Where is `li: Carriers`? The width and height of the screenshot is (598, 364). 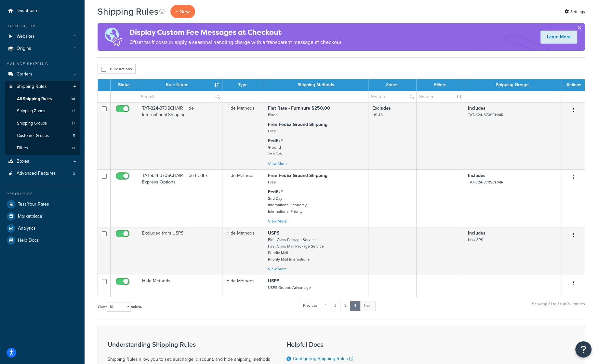 li: Carriers is located at coordinates (42, 74).